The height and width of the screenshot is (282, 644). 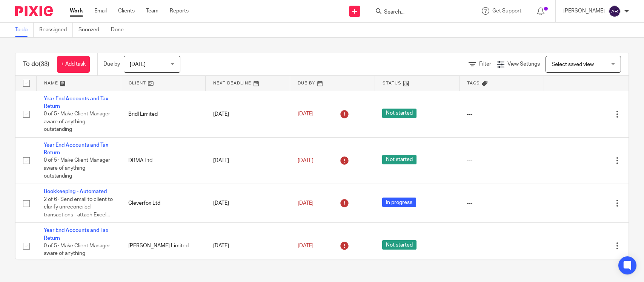 I want to click on a: Email, so click(x=100, y=11).